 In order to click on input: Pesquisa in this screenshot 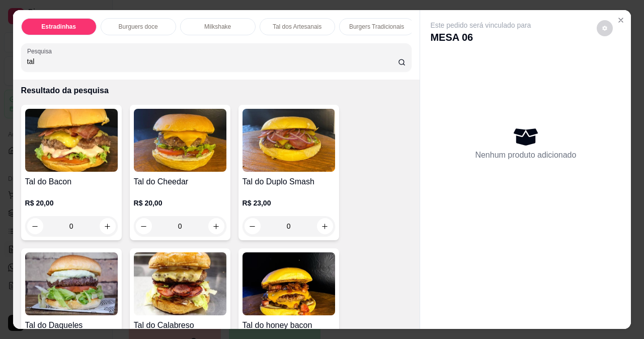, I will do `click(213, 61)`.